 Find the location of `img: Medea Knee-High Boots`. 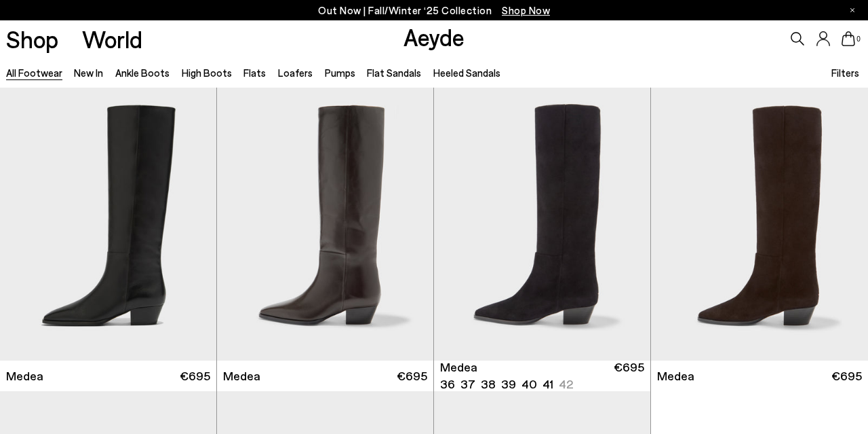

img: Medea Knee-High Boots is located at coordinates (325, 223).